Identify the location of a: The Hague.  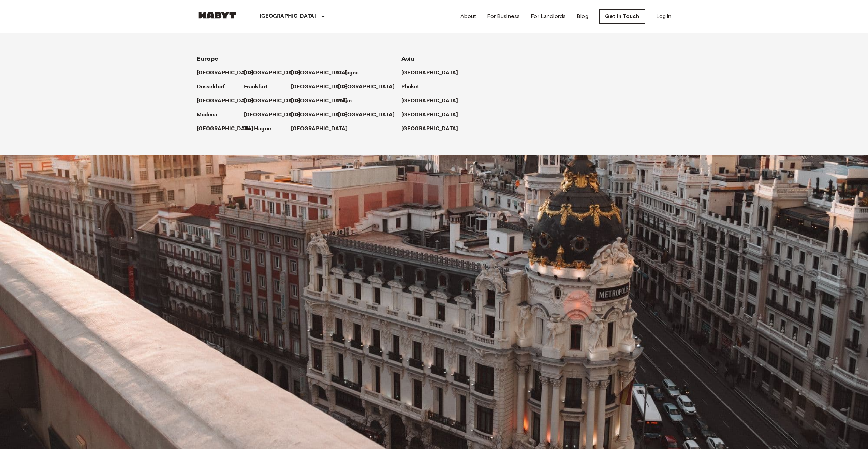
(261, 129).